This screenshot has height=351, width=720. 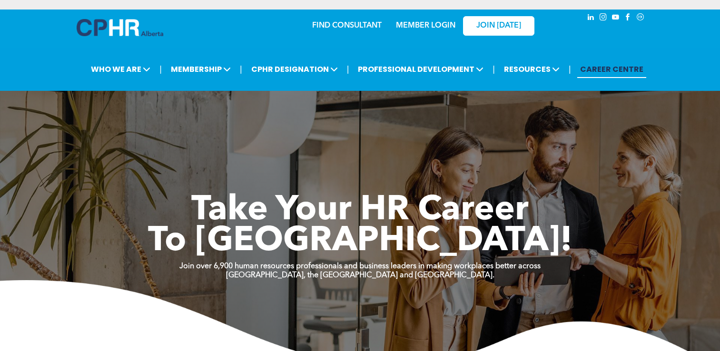 I want to click on span: WHO WE ARE, so click(x=120, y=69).